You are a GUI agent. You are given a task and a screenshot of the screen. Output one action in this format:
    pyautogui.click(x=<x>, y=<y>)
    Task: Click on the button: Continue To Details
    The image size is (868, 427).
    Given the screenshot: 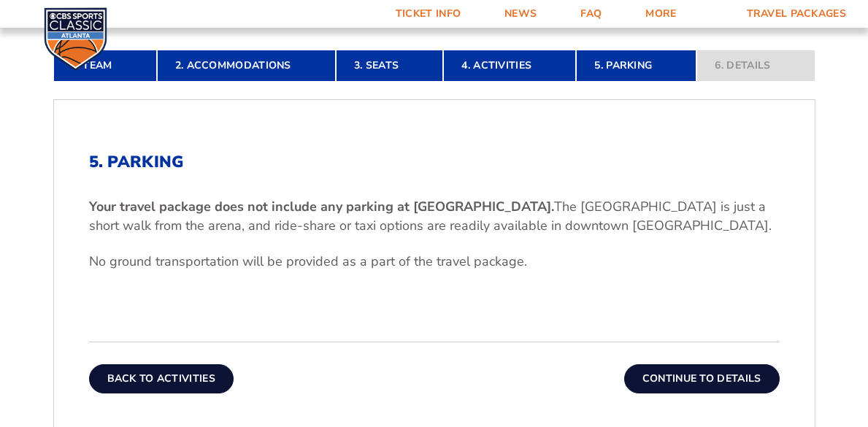 What is the action you would take?
    pyautogui.click(x=701, y=379)
    